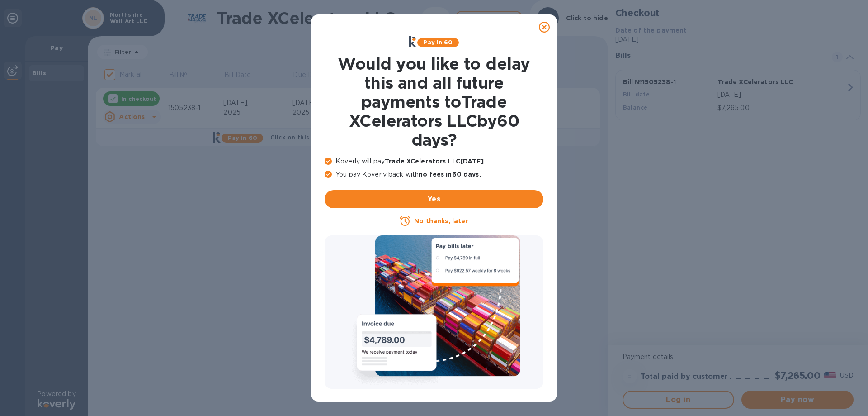 The height and width of the screenshot is (416, 868). What do you see at coordinates (434, 102) in the screenshot?
I see `h1: Would you like to delay this and all future payments to Trade XCelerators LLC by 60 days ?` at bounding box center [434, 102].